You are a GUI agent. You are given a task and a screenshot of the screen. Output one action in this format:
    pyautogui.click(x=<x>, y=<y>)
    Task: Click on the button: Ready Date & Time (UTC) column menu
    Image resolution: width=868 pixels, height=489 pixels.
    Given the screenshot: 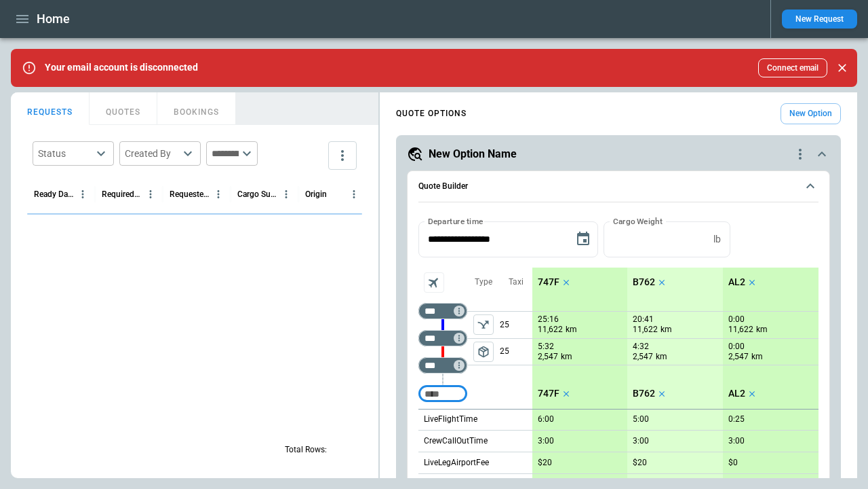 What is the action you would take?
    pyautogui.click(x=83, y=194)
    